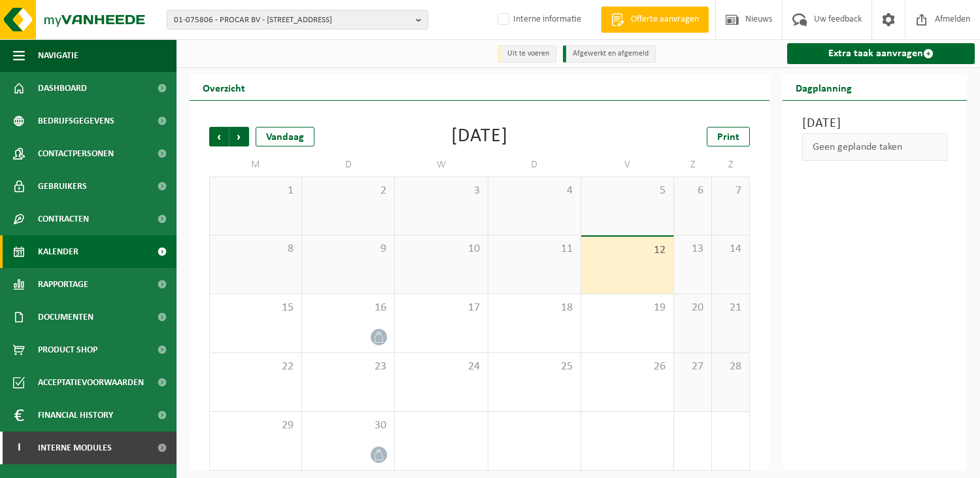  What do you see at coordinates (65, 317) in the screenshot?
I see `span: Documenten` at bounding box center [65, 317].